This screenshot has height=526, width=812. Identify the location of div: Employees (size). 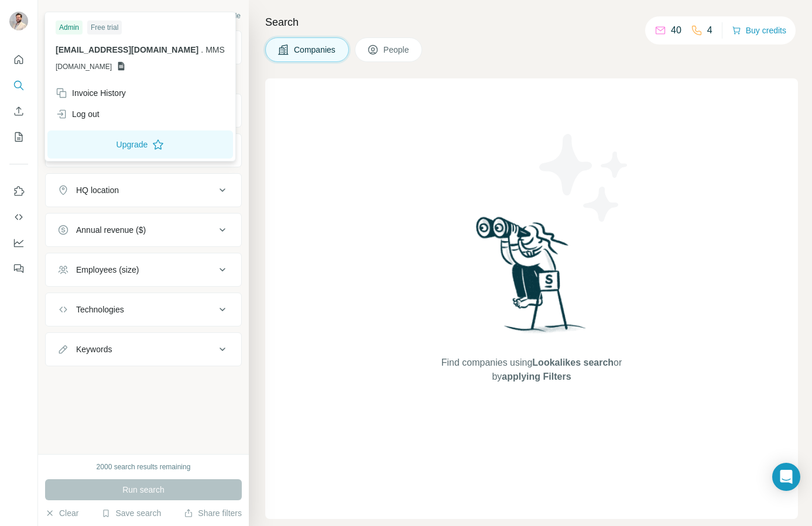
(107, 270).